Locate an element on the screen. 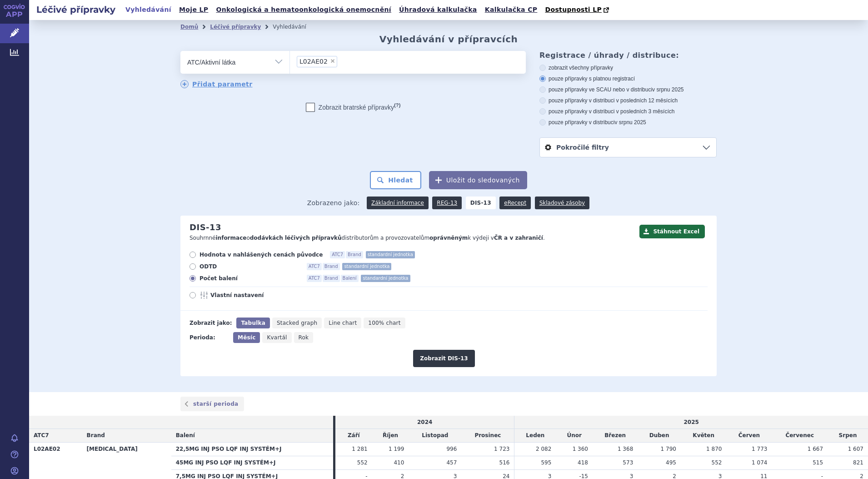  span: 1 281 is located at coordinates (359, 449).